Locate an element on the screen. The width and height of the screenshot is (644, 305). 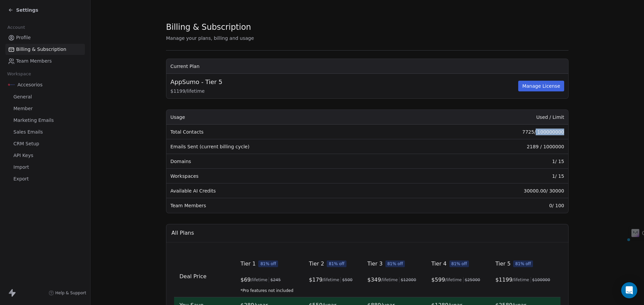
span: $ 25000 is located at coordinates (472, 280).